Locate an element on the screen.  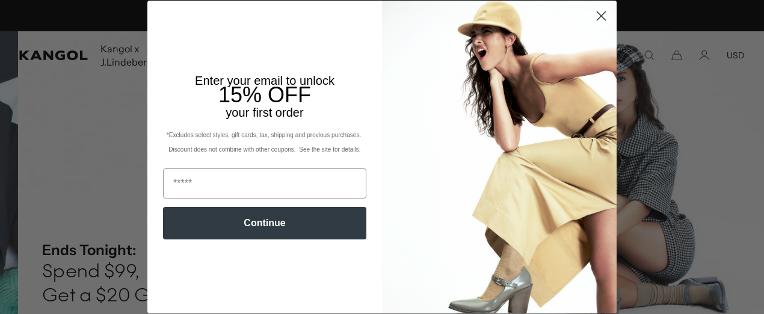
input: Email is located at coordinates (265, 183).